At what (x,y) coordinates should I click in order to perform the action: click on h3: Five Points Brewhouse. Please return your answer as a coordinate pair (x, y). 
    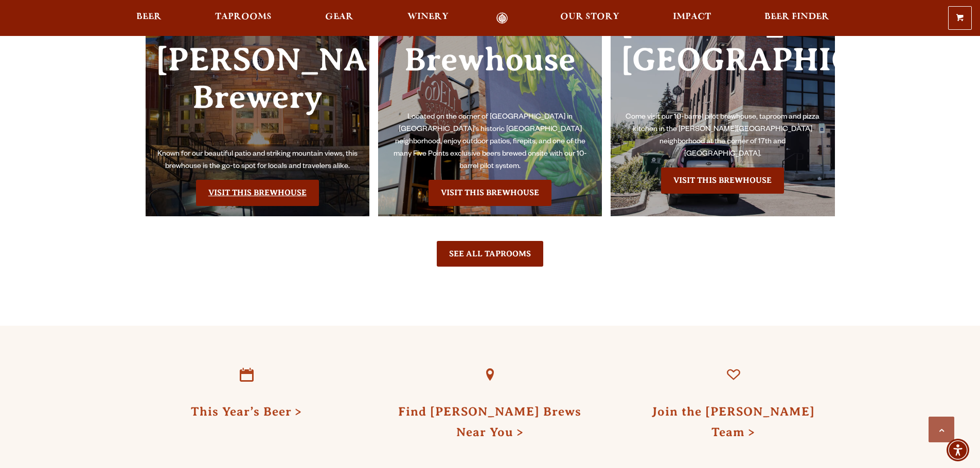
    Looking at the image, I should click on (490, 58).